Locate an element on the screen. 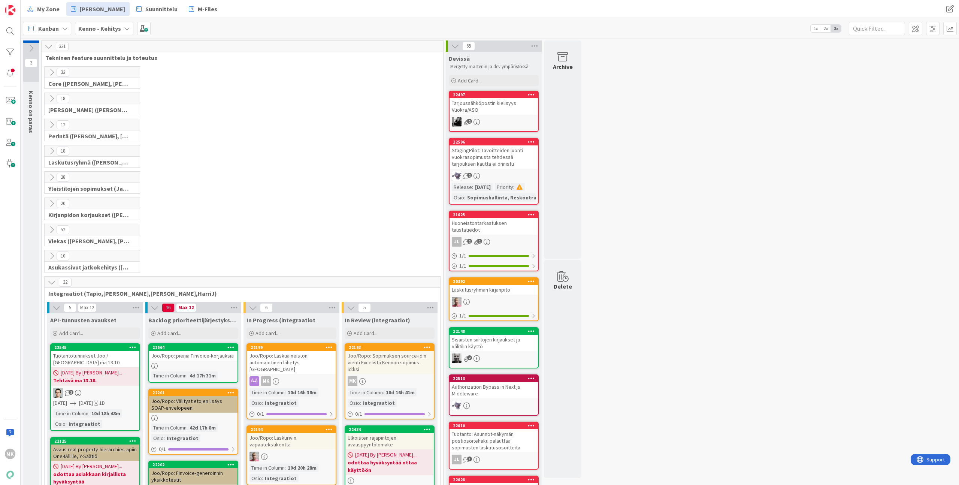 This screenshot has height=485, width=959. img: Visit kanbanzone.com is located at coordinates (10, 10).